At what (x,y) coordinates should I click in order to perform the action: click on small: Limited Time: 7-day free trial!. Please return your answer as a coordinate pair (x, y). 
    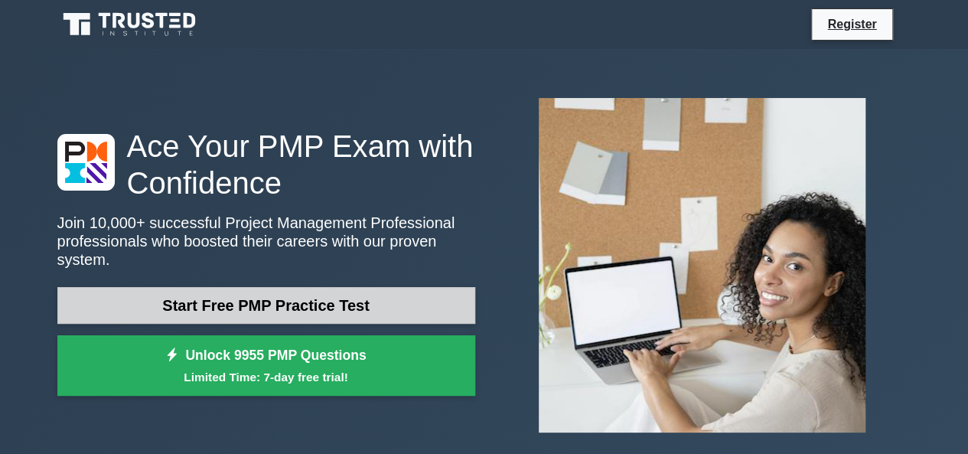
    Looking at the image, I should click on (266, 376).